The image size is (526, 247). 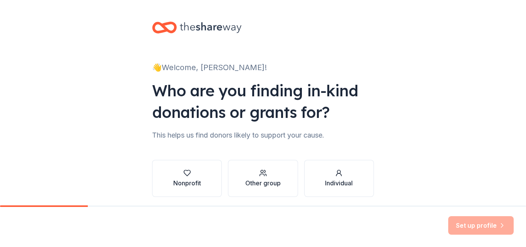 What do you see at coordinates (339, 178) in the screenshot?
I see `button: Individual` at bounding box center [339, 178].